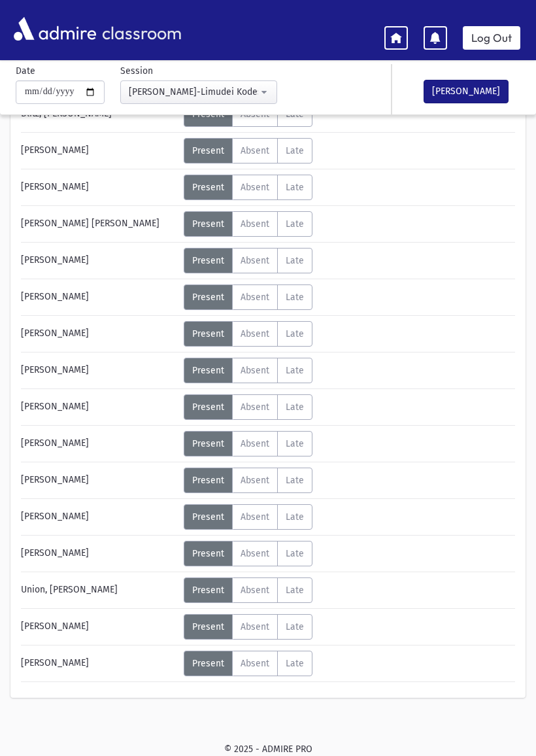 The width and height of the screenshot is (536, 756). What do you see at coordinates (136, 71) in the screenshot?
I see `label: Session` at bounding box center [136, 71].